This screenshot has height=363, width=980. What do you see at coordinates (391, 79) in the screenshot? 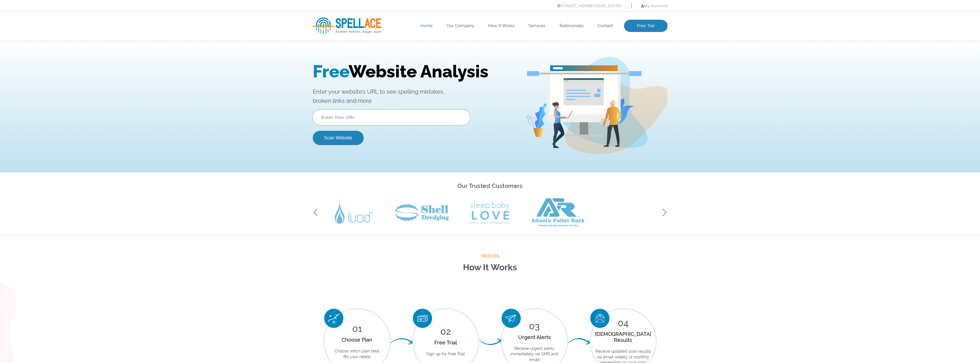
I see `input: Enter Your URL` at bounding box center [391, 79].